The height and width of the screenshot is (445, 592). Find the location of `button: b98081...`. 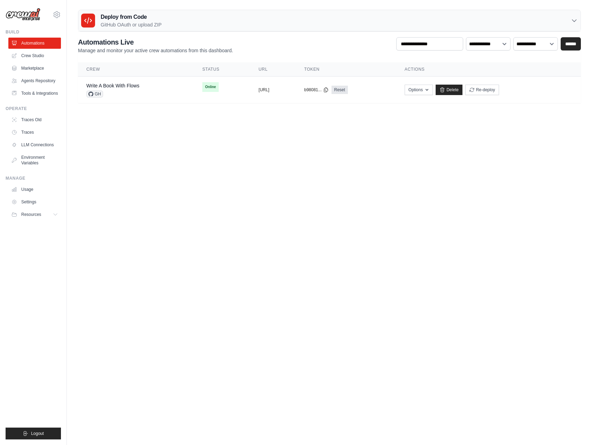

button: b98081... is located at coordinates (316, 90).